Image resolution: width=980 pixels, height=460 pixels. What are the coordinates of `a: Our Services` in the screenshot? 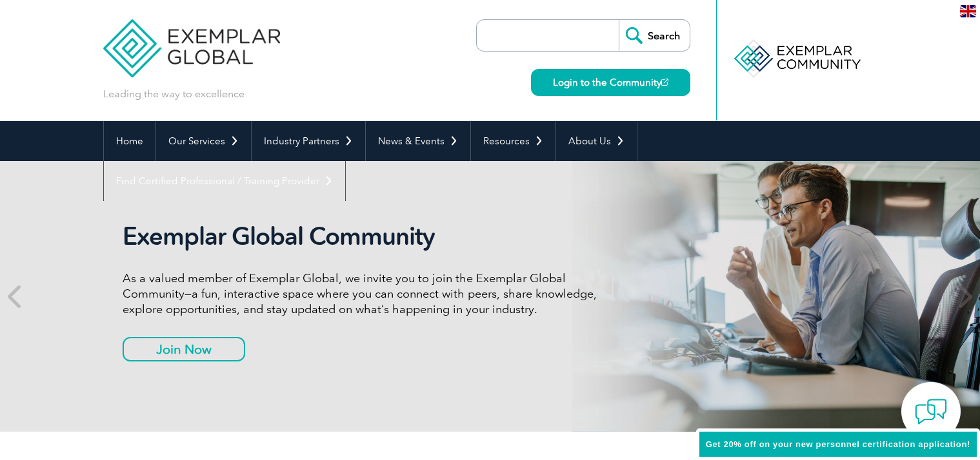 It's located at (204, 142).